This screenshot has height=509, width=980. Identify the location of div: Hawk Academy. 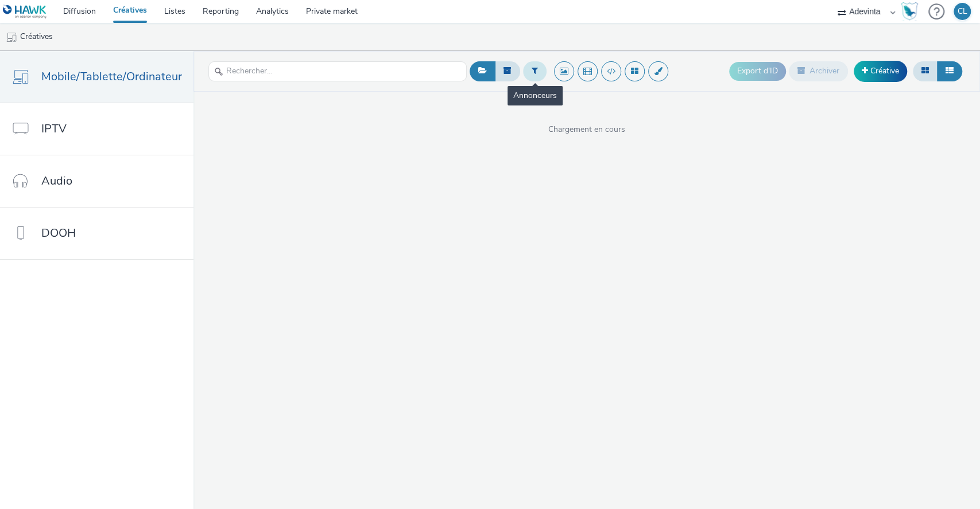
(909, 12).